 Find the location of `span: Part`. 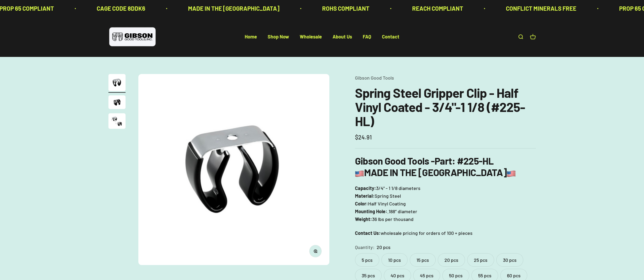

span: Part is located at coordinates (444, 161).